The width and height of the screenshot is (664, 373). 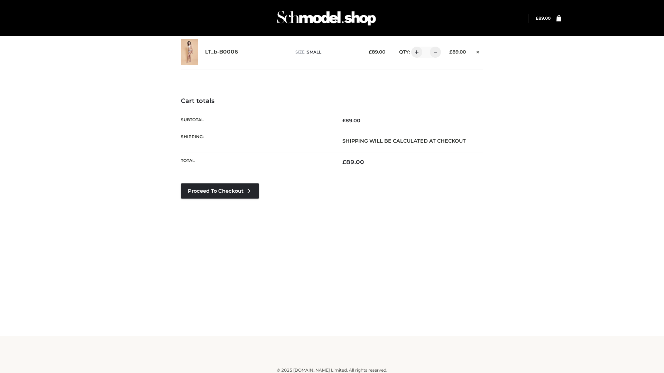 What do you see at coordinates (189, 52) in the screenshot?
I see `img: LT_b-B0006 - SMALL` at bounding box center [189, 52].